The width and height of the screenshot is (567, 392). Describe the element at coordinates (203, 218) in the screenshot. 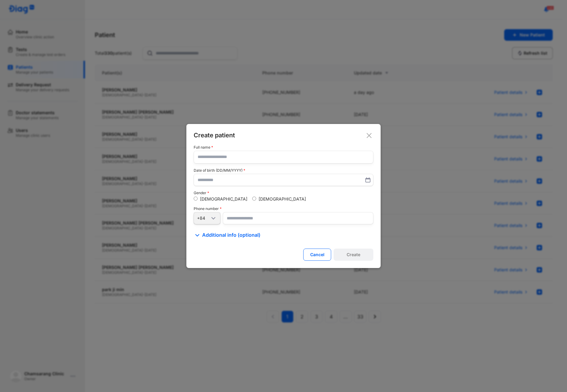

I see `div: +84` at that location.